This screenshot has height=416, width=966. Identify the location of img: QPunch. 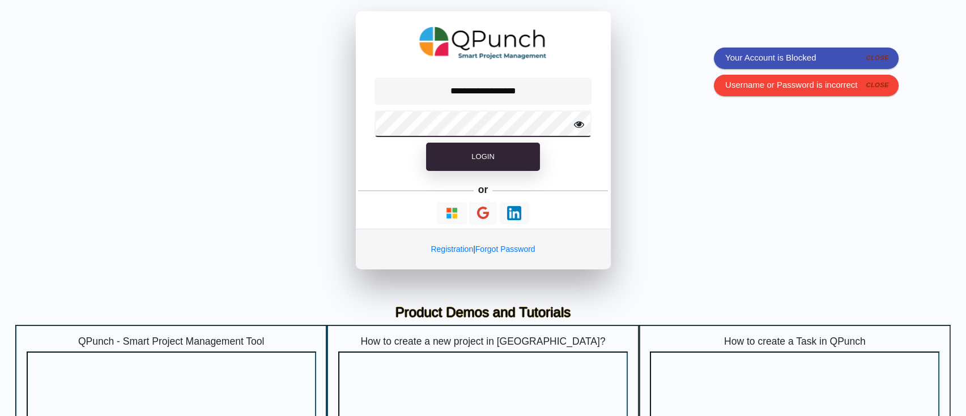
(483, 43).